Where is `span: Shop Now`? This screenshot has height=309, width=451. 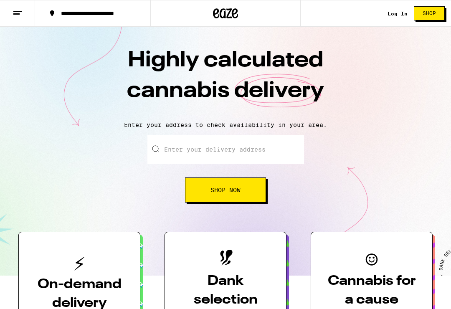 span: Shop Now is located at coordinates (226, 190).